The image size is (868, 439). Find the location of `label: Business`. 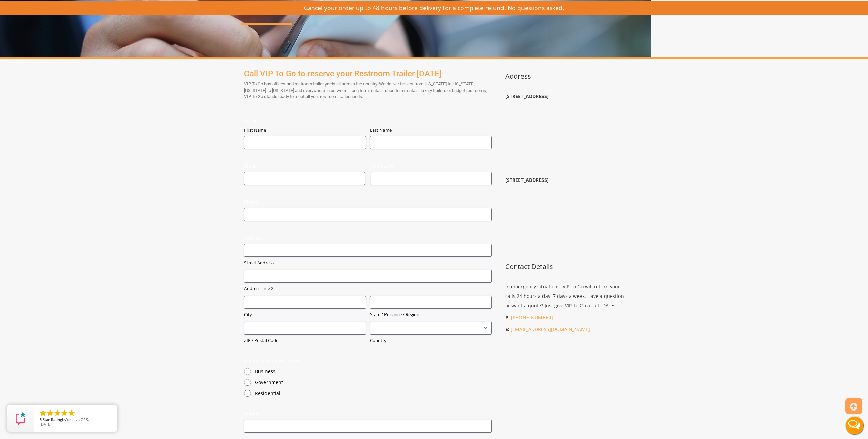

label: Business is located at coordinates (374, 371).